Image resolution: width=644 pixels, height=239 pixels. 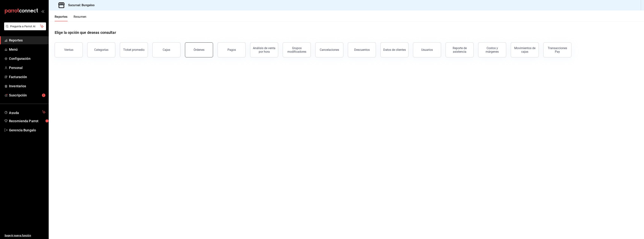 I want to click on button: Costos y márgenes, so click(x=492, y=50).